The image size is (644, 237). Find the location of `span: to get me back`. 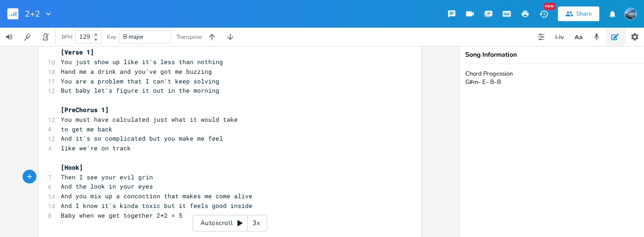

span: to get me back is located at coordinates (87, 129).